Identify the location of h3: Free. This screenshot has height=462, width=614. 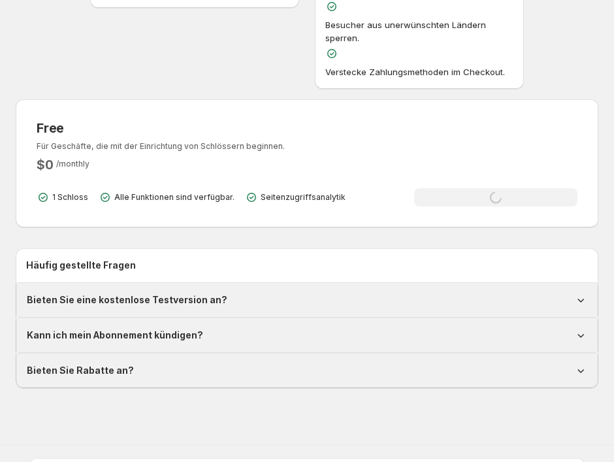
(161, 128).